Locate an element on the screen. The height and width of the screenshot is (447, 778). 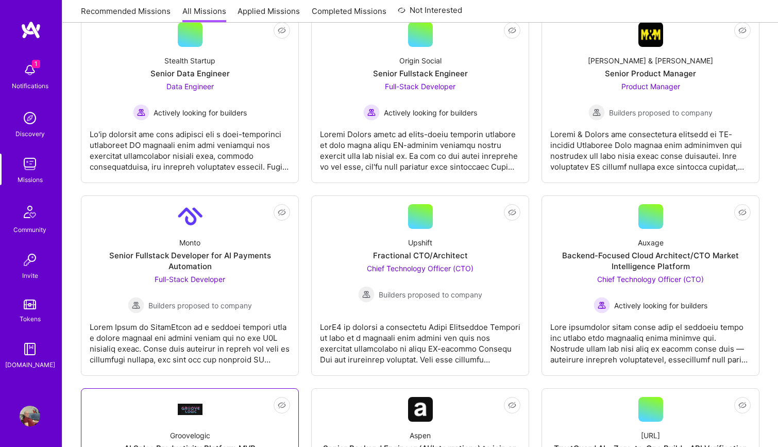
div: Missions is located at coordinates (30, 179).